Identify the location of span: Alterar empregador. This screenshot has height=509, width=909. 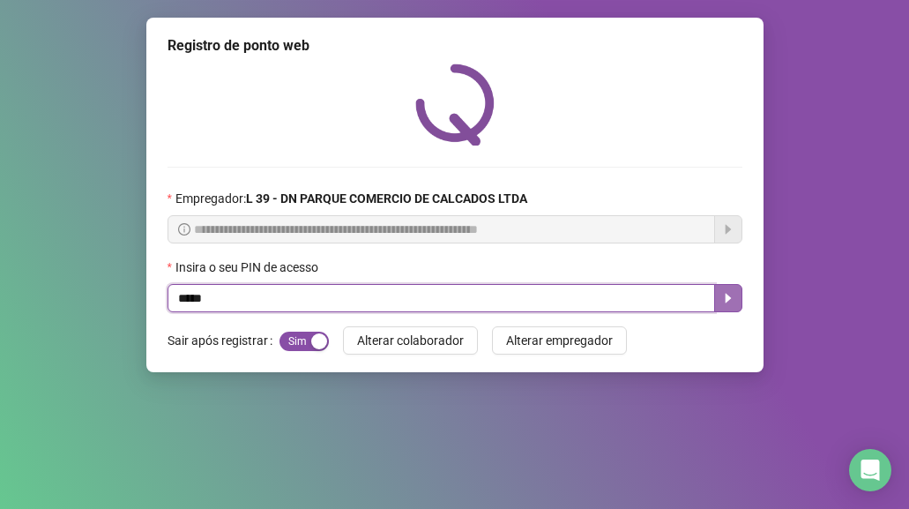
(559, 340).